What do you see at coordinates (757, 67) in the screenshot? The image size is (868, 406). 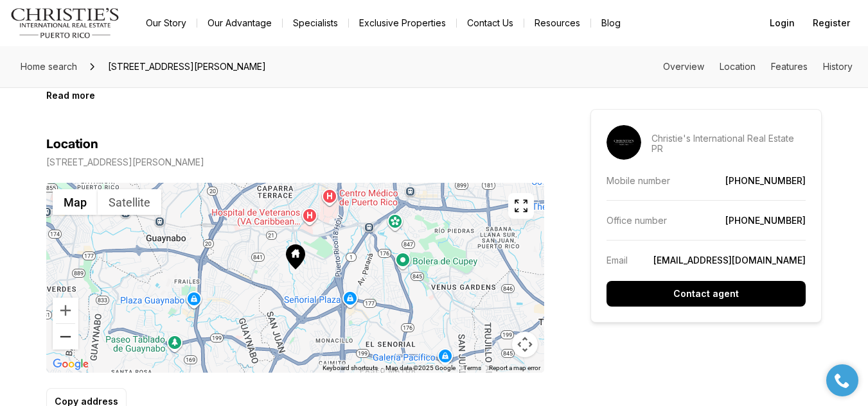 I see `nav: Page section menu` at bounding box center [757, 67].